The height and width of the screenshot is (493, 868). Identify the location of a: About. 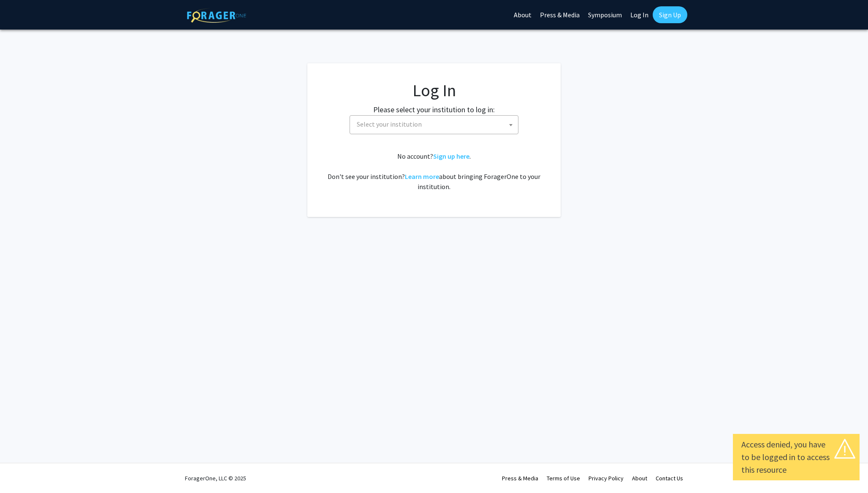
(639, 478).